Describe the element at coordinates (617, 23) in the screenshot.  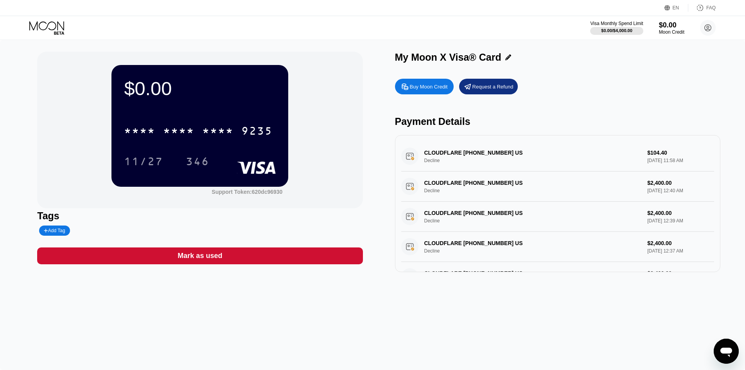
I see `div: Visa Monthly Spend Limit` at that location.